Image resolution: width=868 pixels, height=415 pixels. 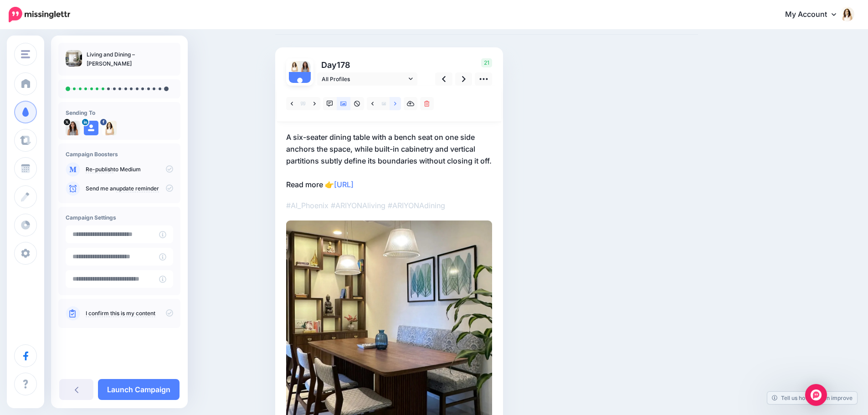 I want to click on p: Day, so click(x=368, y=65).